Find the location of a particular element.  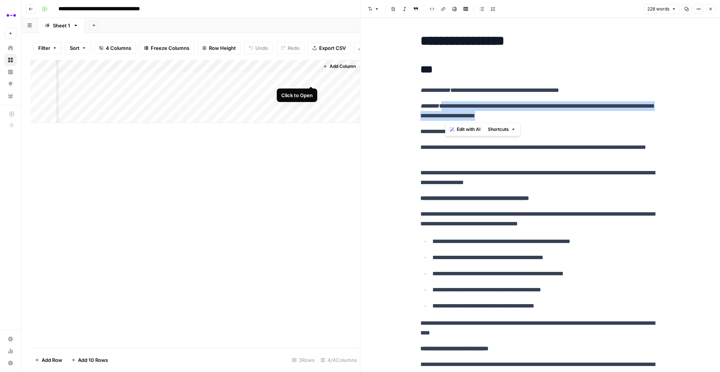

span: Row Height is located at coordinates (222, 48).